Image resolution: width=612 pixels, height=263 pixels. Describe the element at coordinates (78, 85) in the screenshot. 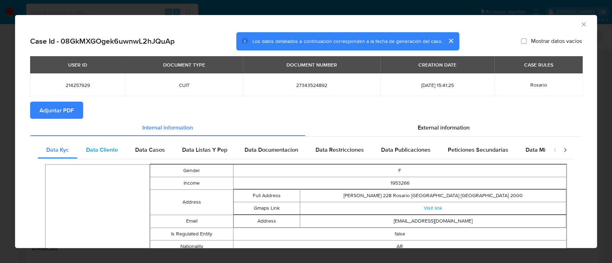

I see `span: 214257929` at that location.